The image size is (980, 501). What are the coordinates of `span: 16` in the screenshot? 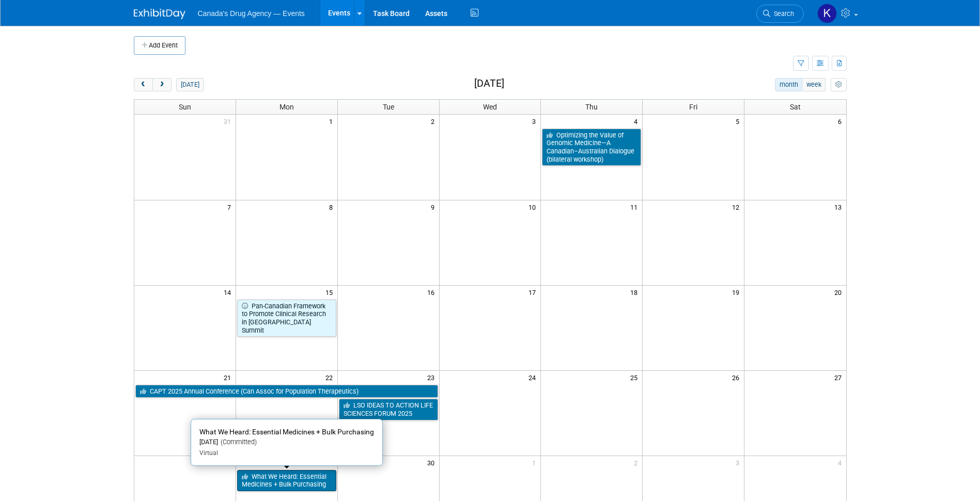 It's located at (432, 292).